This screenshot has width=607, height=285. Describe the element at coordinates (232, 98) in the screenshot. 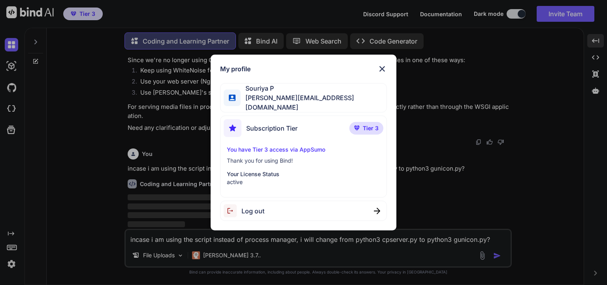

I see `img: profile` at that location.